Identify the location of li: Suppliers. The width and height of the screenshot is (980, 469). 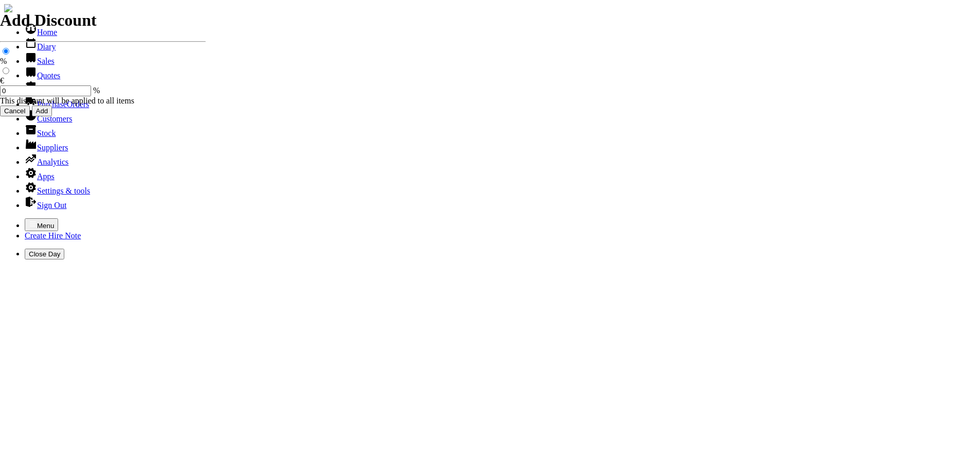
(500, 145).